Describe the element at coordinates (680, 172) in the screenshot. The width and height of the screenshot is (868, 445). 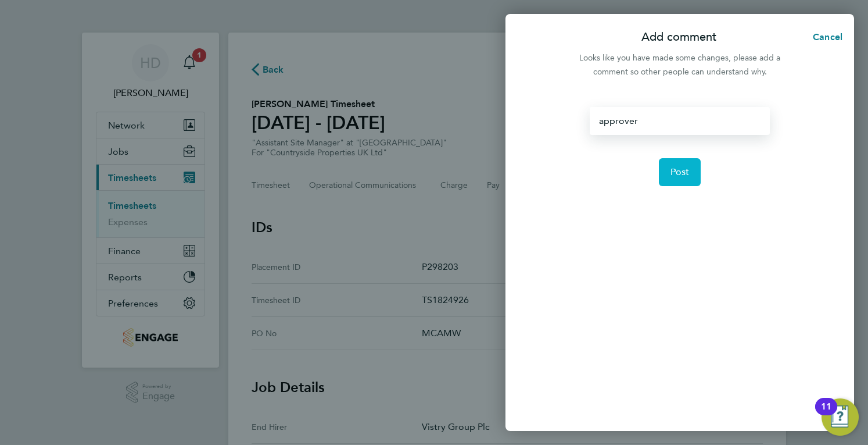
I see `button: Post` at that location.